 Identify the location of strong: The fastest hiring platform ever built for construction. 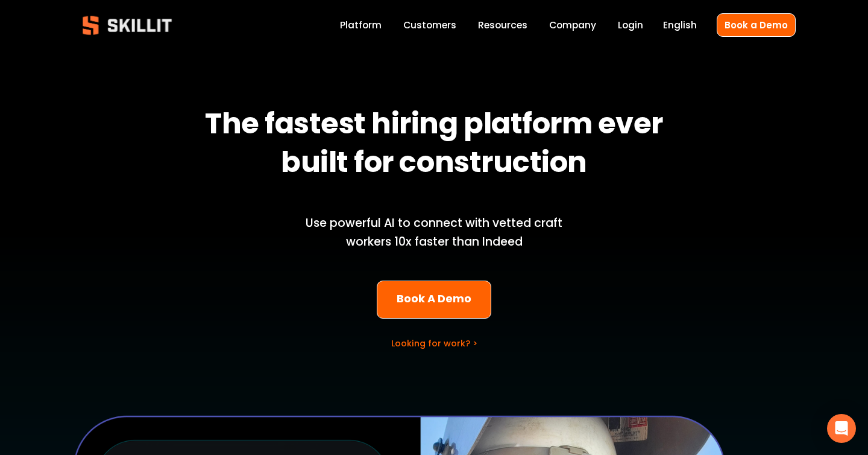
(437, 145).